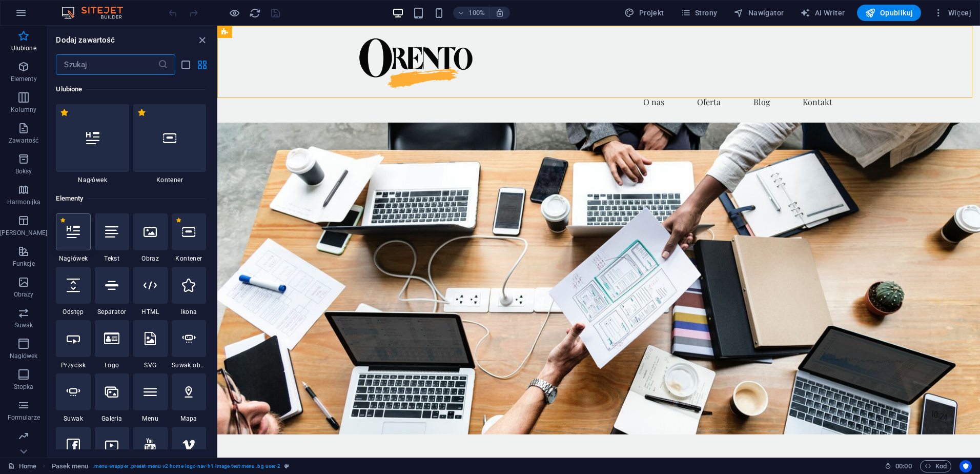 The width and height of the screenshot is (980, 474). What do you see at coordinates (22, 466) in the screenshot?
I see `a: Kliknij, aby anulować zaznaczenie. Kliknij dwukrotnie, aby otworzyć Strony` at bounding box center [22, 466].